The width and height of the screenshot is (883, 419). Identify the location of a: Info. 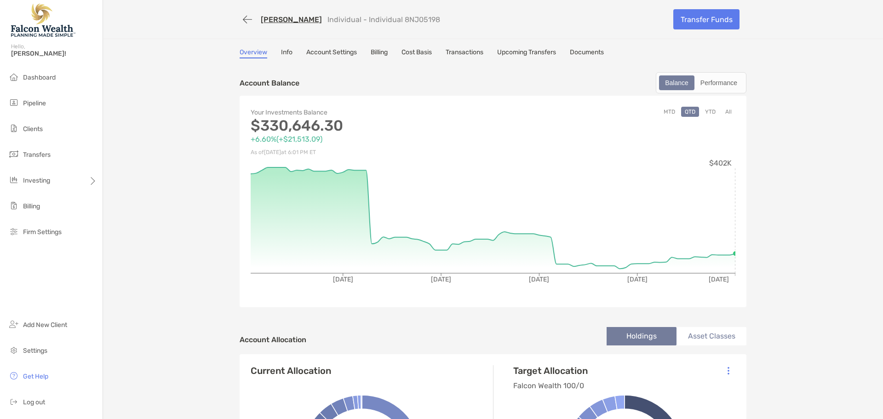
(286, 53).